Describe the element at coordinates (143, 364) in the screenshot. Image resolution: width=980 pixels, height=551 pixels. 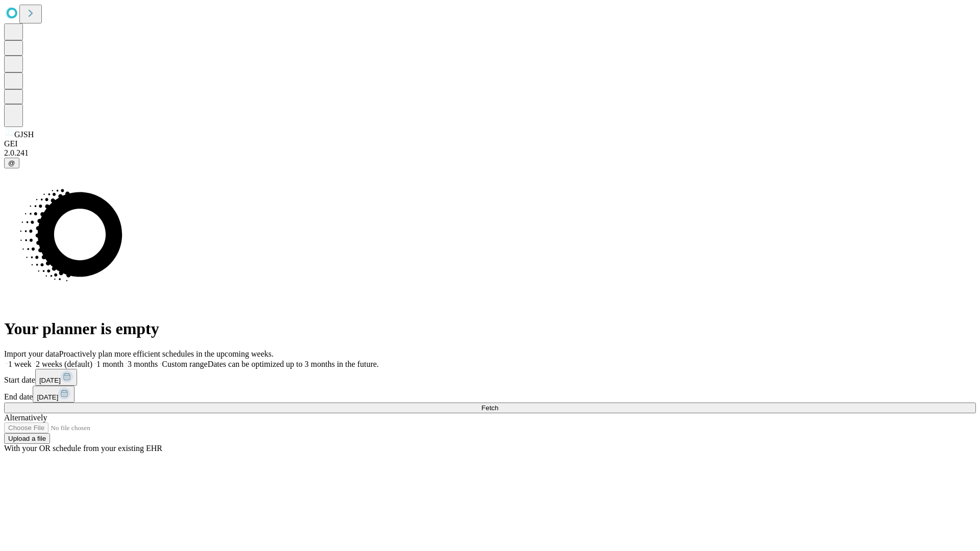
I see `span: 3 months` at that location.